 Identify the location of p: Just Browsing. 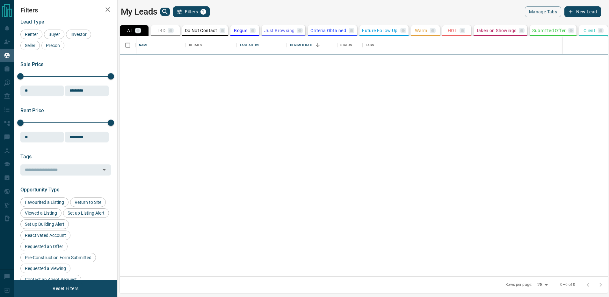
(279, 31).